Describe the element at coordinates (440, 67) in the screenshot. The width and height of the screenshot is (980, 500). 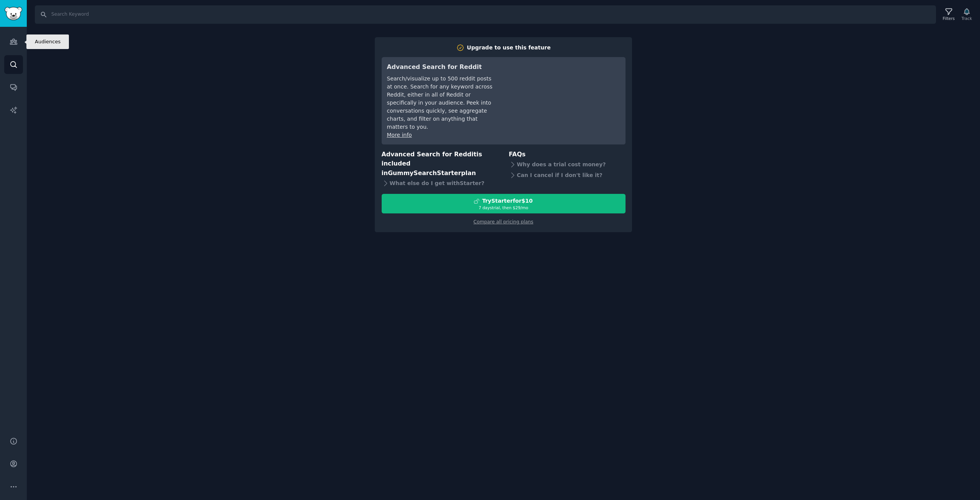
I see `h3: Advanced Search for Reddit` at that location.